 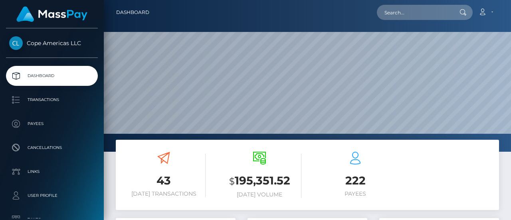 What do you see at coordinates (52, 172) in the screenshot?
I see `a: Links` at bounding box center [52, 172].